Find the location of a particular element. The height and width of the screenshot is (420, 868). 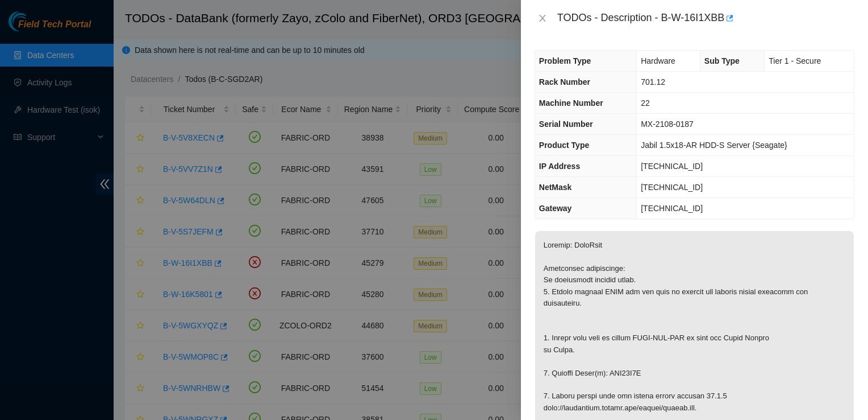

span: close is located at coordinates (543, 18).